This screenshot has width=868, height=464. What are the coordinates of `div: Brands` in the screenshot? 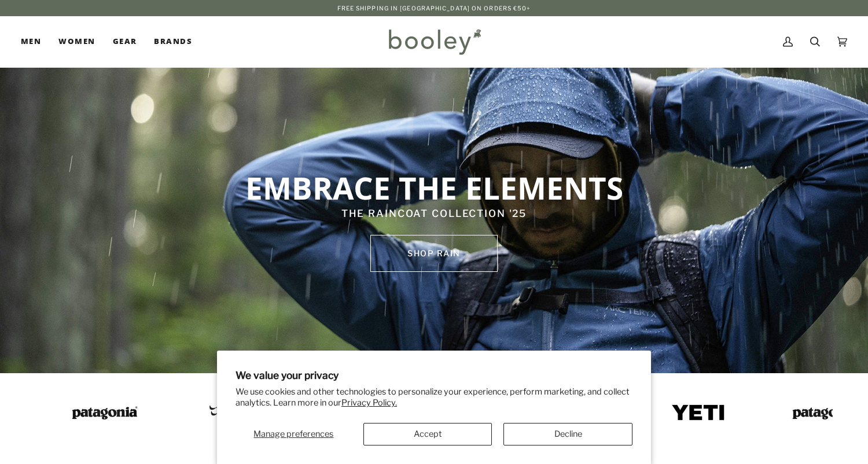 It's located at (173, 42).